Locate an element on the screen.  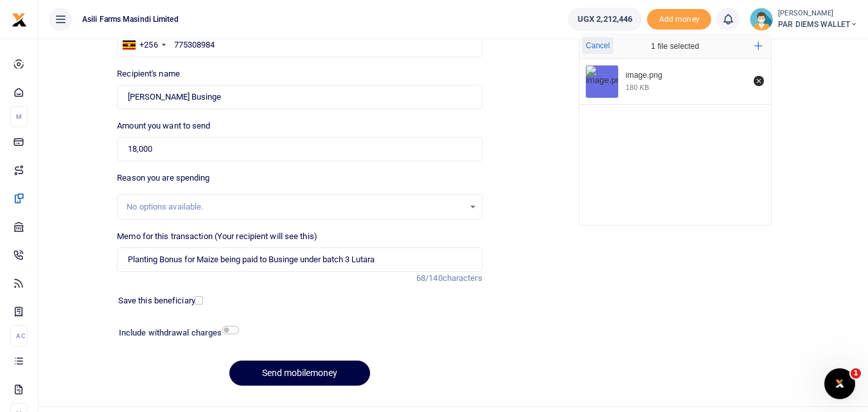
div: 180 KB is located at coordinates (638, 88).